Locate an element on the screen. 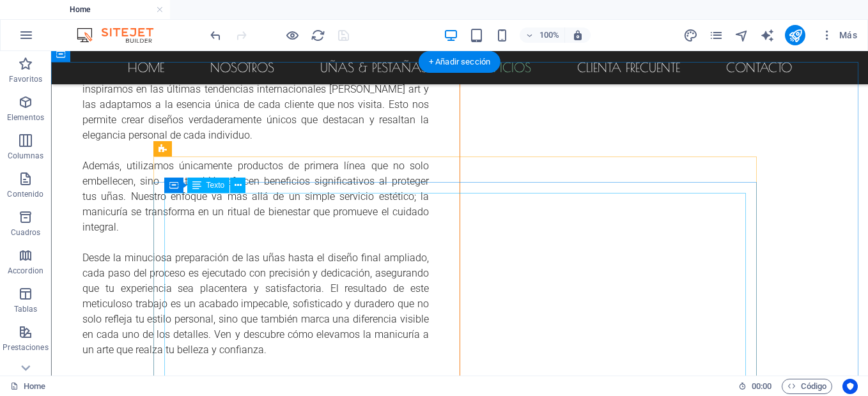 Image resolution: width=868 pixels, height=396 pixels. p: Accordion is located at coordinates (26, 271).